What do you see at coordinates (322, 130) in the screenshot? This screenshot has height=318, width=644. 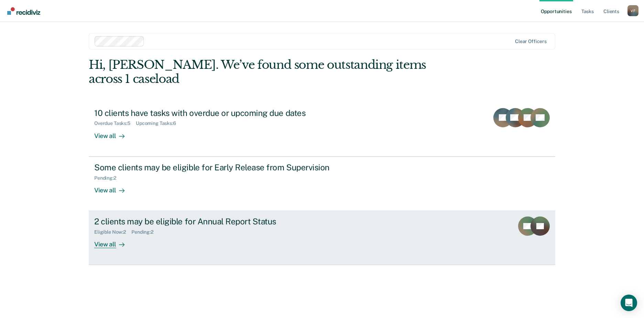 I see `a: 10 clients have tasks with overdue or upcoming due datesOverdue Tasks:5Upcoming Tasks:6View all` at bounding box center [322, 130].